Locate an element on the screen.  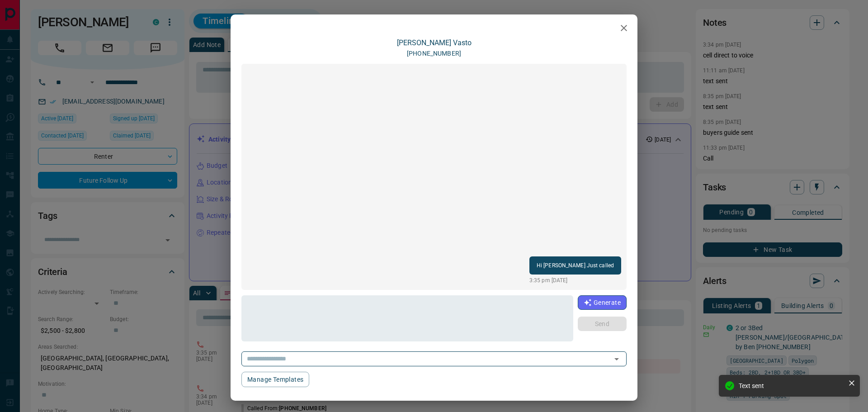
button: Generate is located at coordinates (602, 302).